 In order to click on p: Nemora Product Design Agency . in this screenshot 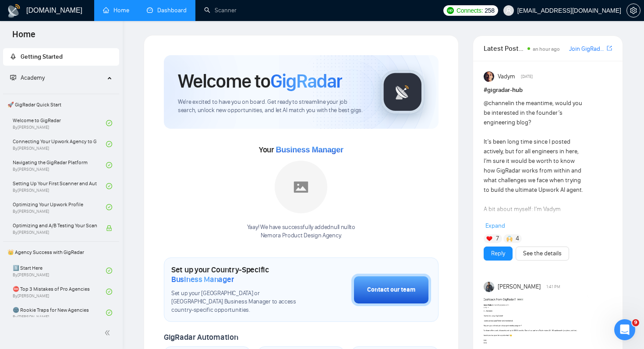, I will do `click(301, 236)`.